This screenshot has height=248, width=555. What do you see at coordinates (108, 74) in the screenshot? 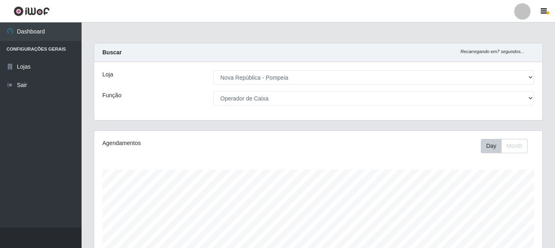
I see `label: Loja` at bounding box center [108, 74].